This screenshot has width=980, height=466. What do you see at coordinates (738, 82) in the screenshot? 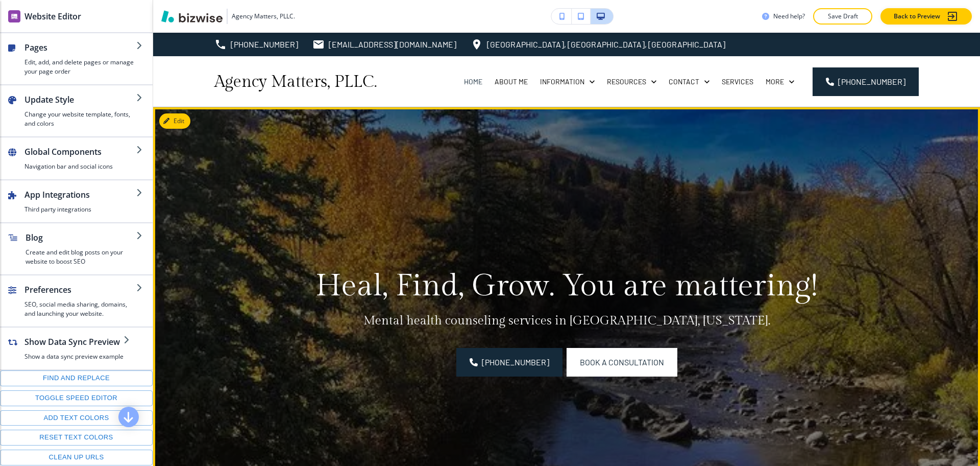
I see `p: Services` at bounding box center [738, 82].